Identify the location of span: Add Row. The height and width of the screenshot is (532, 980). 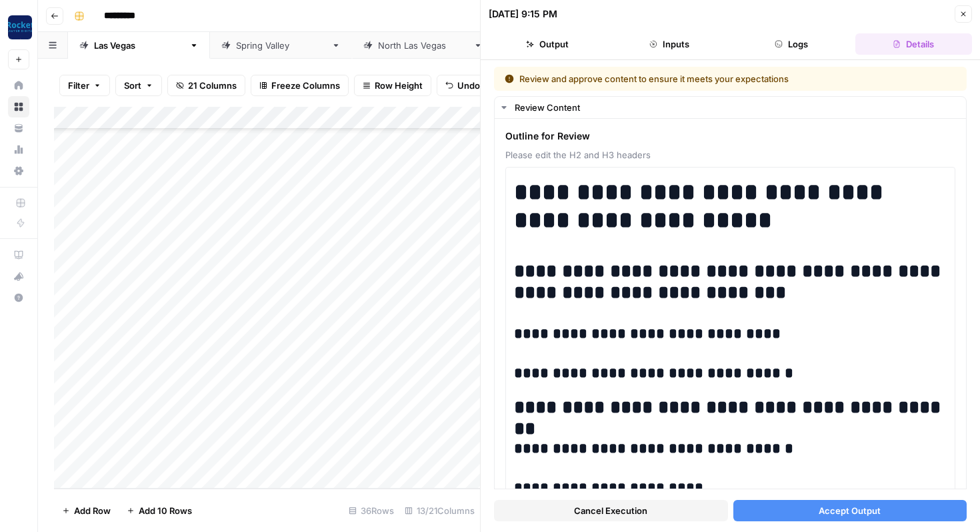
(92, 510).